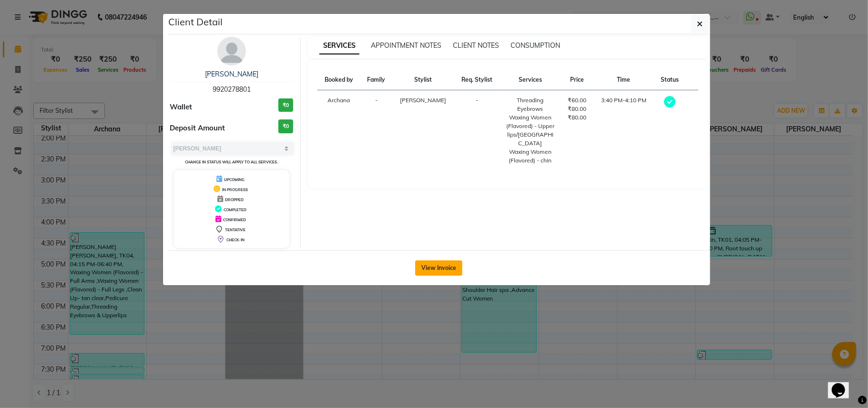  I want to click on img: avatar, so click(232, 51).